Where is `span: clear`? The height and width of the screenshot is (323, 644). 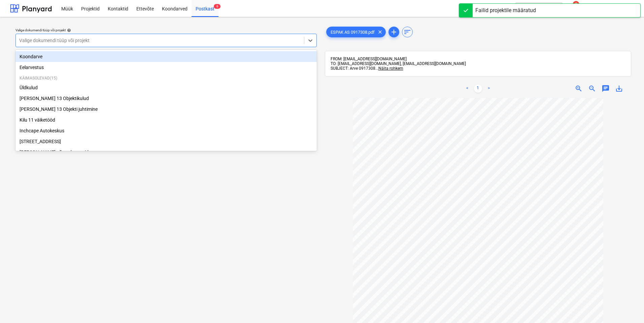 span: clear is located at coordinates (380, 32).